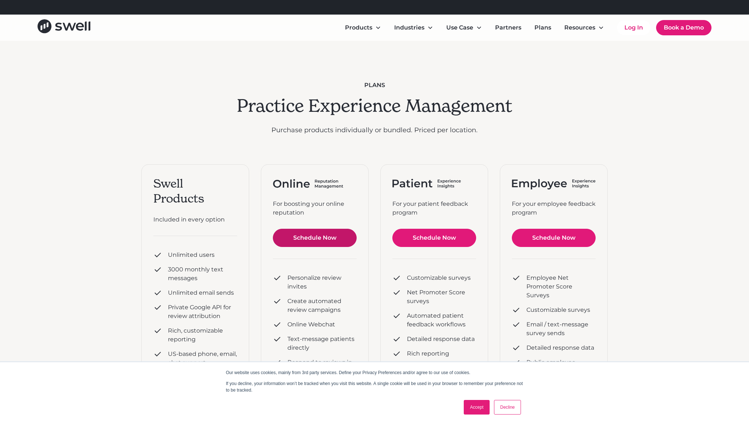 This screenshot has height=424, width=749. I want to click on div: Personalize review invites, so click(322, 282).